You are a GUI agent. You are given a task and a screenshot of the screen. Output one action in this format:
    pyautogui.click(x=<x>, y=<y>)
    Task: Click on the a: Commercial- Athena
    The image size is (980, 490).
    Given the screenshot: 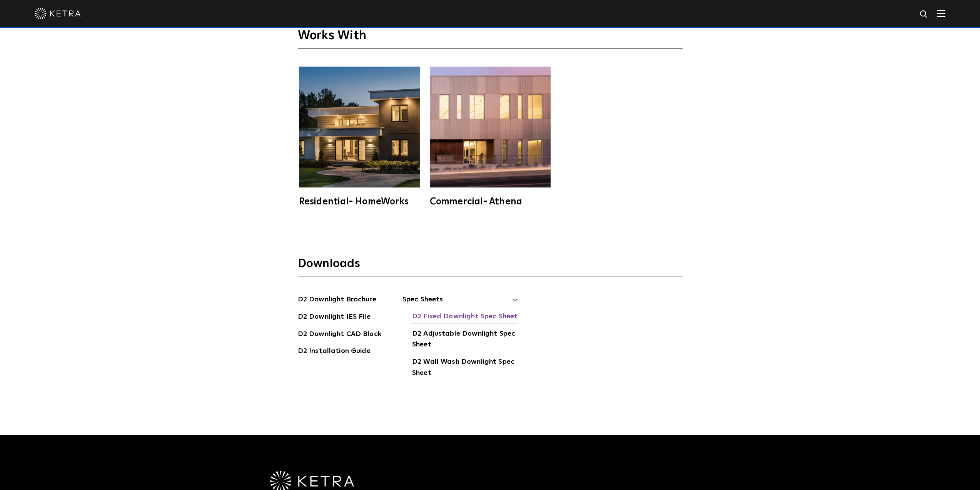 What is the action you would take?
    pyautogui.click(x=490, y=136)
    